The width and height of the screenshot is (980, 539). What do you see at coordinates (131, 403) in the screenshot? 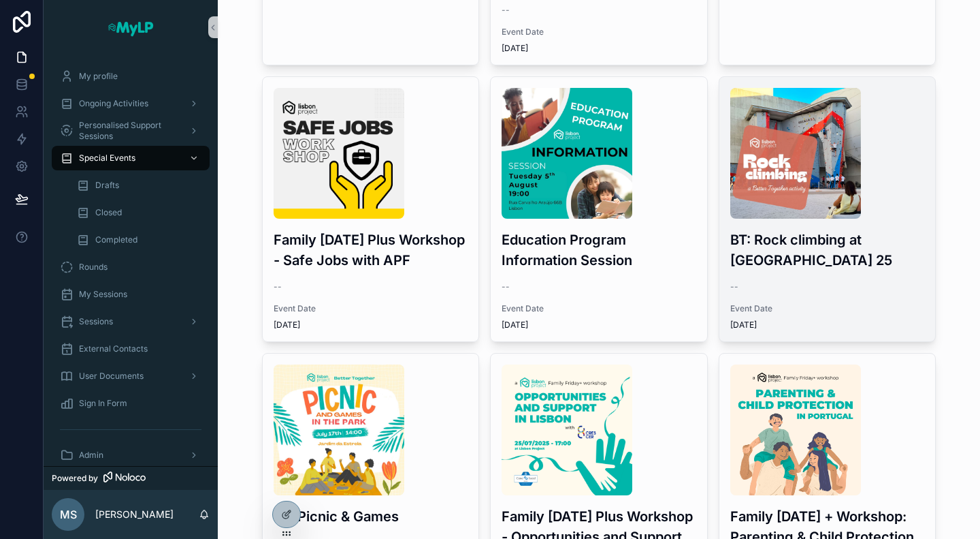
I see `a: Sign In Form` at bounding box center [131, 403].